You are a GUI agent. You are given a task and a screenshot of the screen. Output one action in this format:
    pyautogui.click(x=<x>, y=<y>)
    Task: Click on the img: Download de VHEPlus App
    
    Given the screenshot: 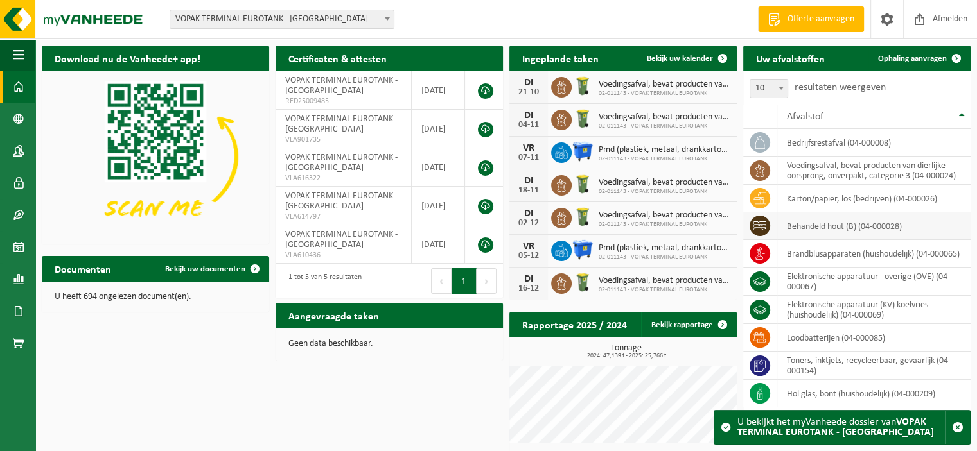 What is the action you would take?
    pyautogui.click(x=155, y=157)
    